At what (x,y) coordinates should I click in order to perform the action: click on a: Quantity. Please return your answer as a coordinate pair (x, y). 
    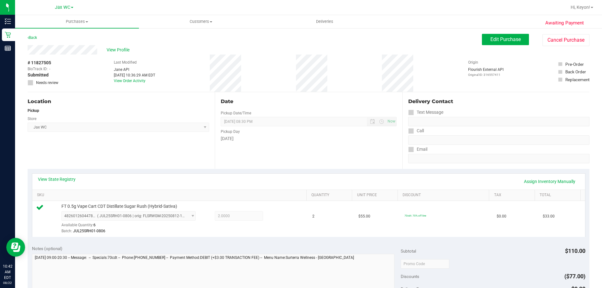
    Looking at the image, I should click on (331, 195).